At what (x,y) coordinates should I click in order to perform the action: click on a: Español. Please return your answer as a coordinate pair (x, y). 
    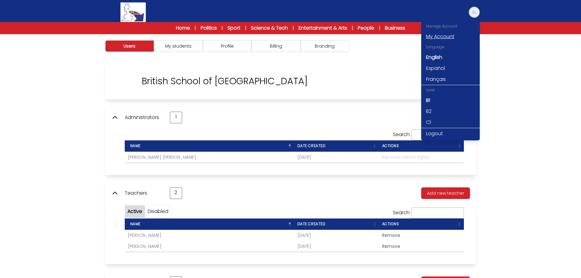
    Looking at the image, I should click on (451, 68).